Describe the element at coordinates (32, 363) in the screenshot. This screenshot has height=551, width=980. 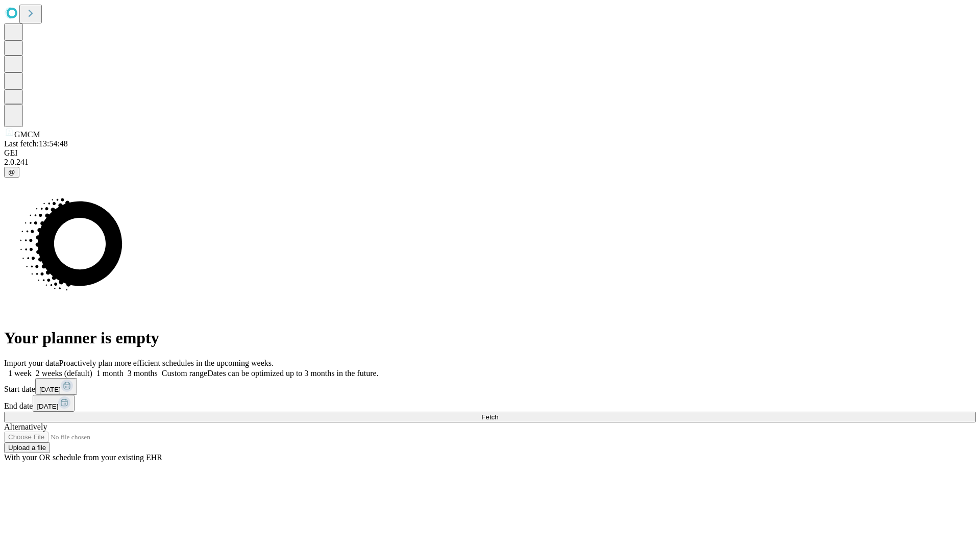
I see `span: Import your data` at that location.